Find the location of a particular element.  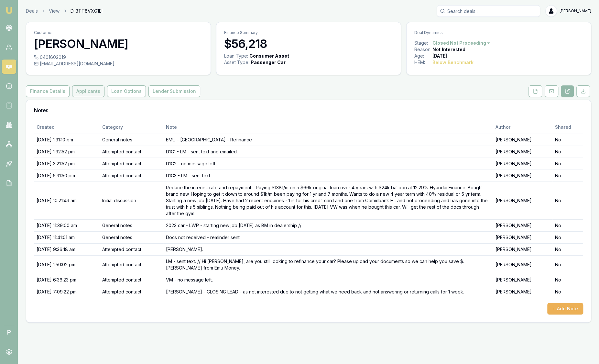

td: D1C2 - no message left. is located at coordinates (328, 163).